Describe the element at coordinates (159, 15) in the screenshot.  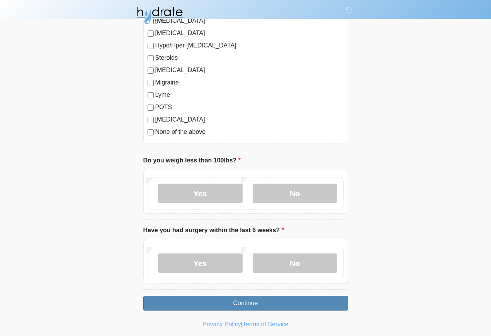
I see `img: Hydrate IV Bar - Fort Collins Logo` at that location.